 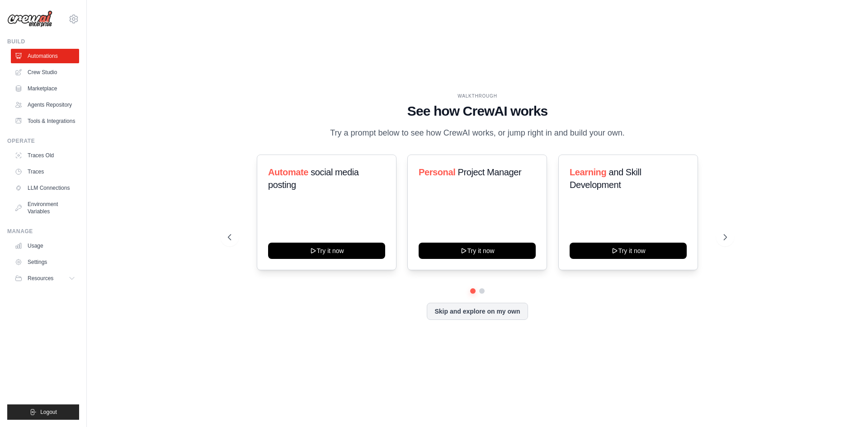 What do you see at coordinates (45, 155) in the screenshot?
I see `a: Traces Old` at bounding box center [45, 155].